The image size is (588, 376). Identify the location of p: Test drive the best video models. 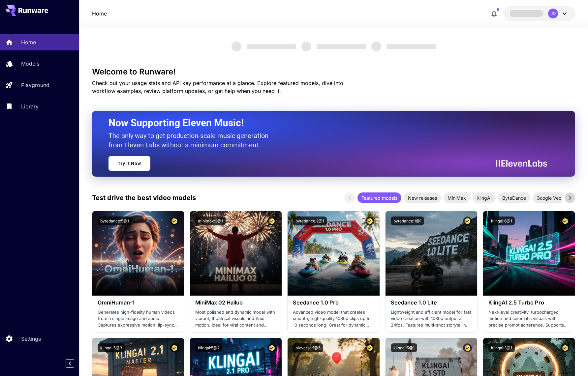
(144, 198).